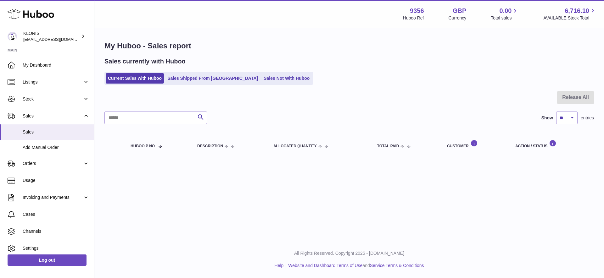 The height and width of the screenshot is (278, 604). What do you see at coordinates (551, 144) in the screenshot?
I see `div: Action / Status` at bounding box center [551, 144].